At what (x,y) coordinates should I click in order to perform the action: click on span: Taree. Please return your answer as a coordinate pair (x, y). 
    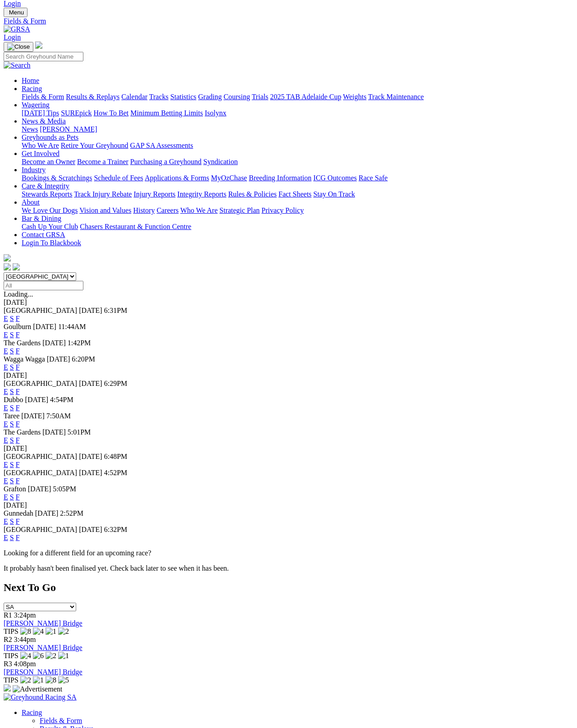
    Looking at the image, I should click on (12, 415).